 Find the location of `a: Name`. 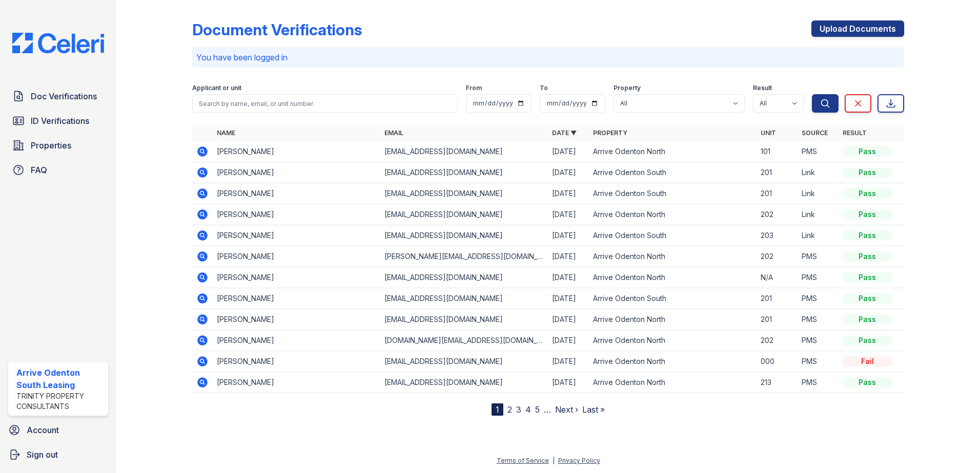

a: Name is located at coordinates (226, 132).